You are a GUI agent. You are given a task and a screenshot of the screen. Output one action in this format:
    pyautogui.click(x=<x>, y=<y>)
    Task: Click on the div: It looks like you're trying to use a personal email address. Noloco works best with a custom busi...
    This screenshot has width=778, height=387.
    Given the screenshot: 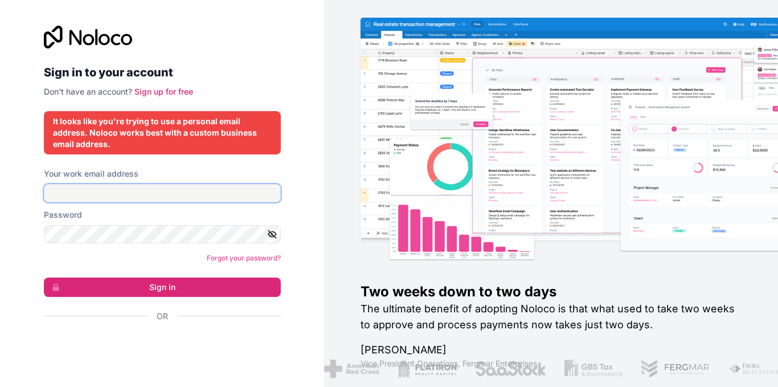 What is the action you would take?
    pyautogui.click(x=162, y=133)
    